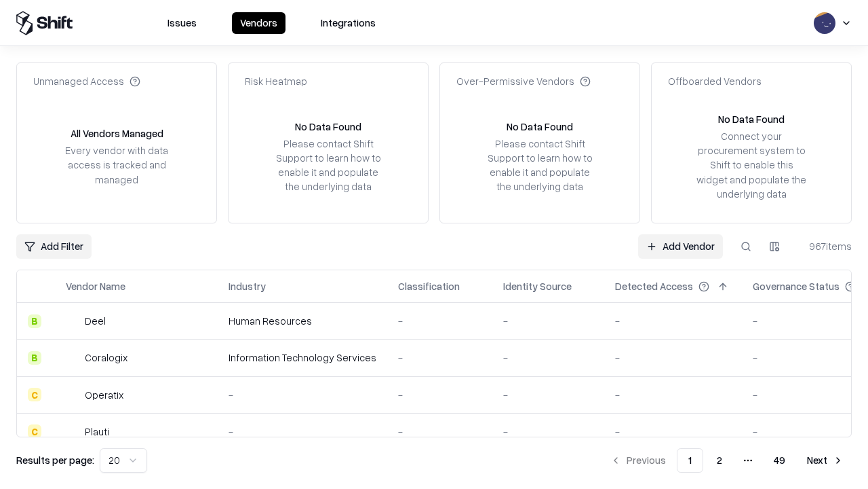  Describe the element at coordinates (73, 431) in the screenshot. I see `img: Plauti` at that location.